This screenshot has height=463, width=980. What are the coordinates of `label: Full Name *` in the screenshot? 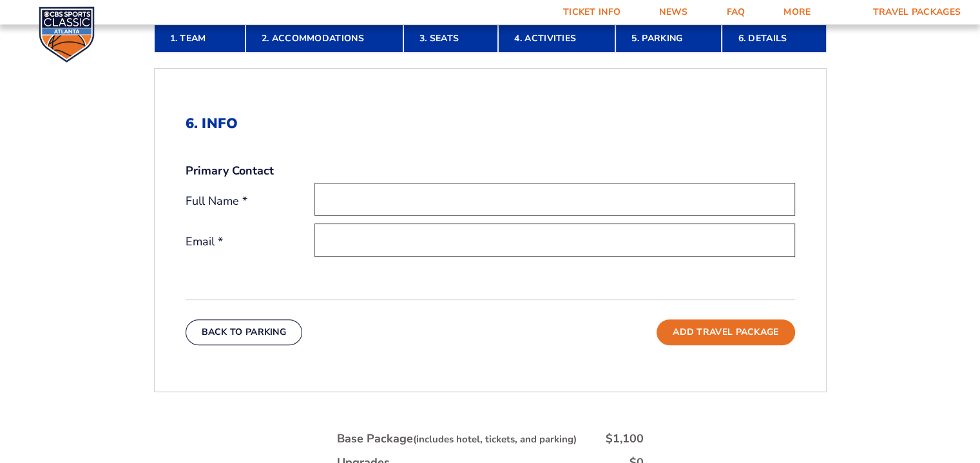 It's located at (250, 201).